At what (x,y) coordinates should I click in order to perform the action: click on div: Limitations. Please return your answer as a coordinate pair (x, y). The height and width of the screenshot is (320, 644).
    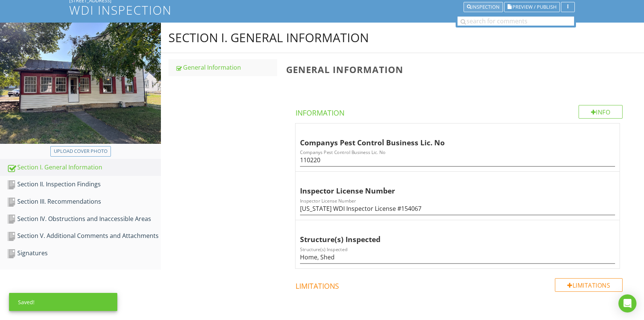
    Looking at the image, I should click on (589, 285).